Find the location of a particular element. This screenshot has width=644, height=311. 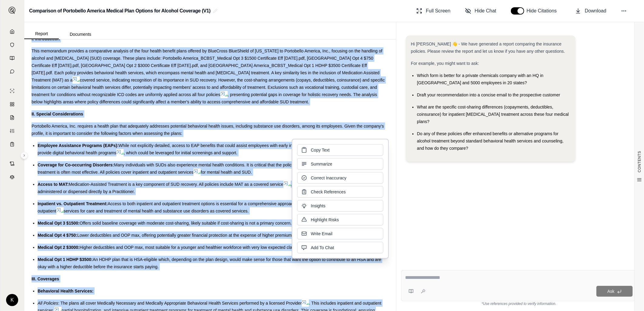

button: Full Screen is located at coordinates (433, 11).